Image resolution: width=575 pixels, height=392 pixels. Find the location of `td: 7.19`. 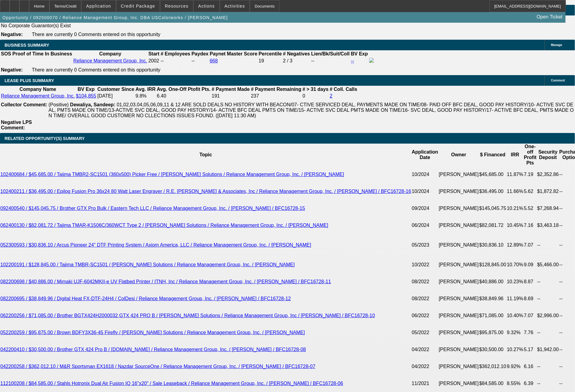

td: 7.19 is located at coordinates (531, 174).